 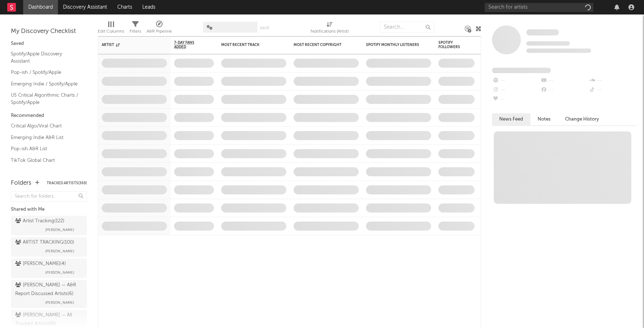 What do you see at coordinates (188, 45) in the screenshot?
I see `span: 7-Day Fans Added` at bounding box center [188, 45].